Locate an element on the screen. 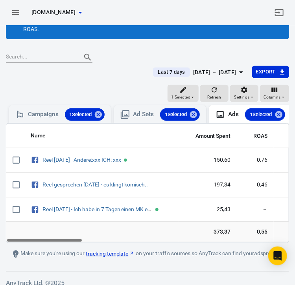 This screenshot has height=285, width=295. span: Reel 23.07.25 - Ich habe in 7 Tagen einen MK erstellt is located at coordinates (98, 209).